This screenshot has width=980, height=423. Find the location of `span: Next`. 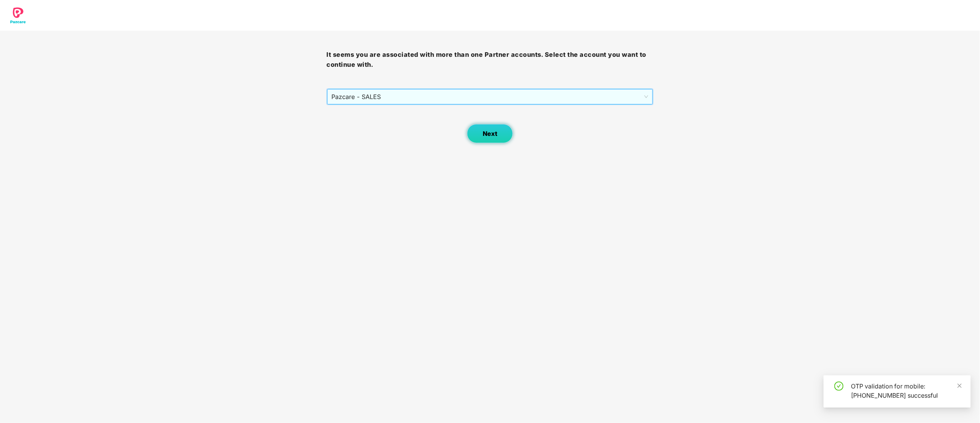

span: Next is located at coordinates (490, 133).